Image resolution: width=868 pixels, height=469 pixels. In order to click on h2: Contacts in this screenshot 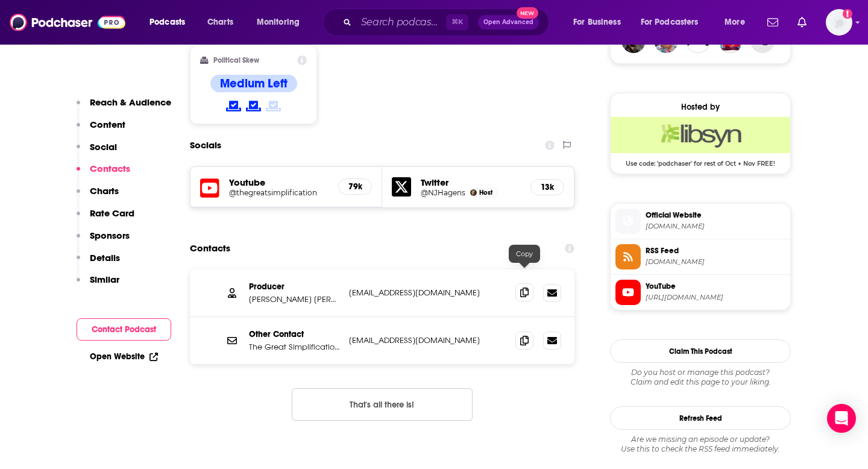, I will do `click(210, 248)`.